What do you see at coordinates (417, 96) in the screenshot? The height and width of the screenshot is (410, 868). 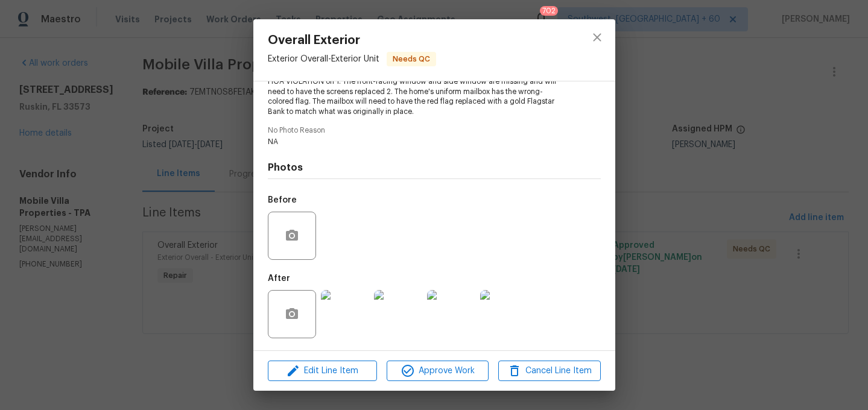 I see `span: HOA VIOLATION on 1. The front-facing window and side window are missing and will need to have the...` at bounding box center [417, 96].